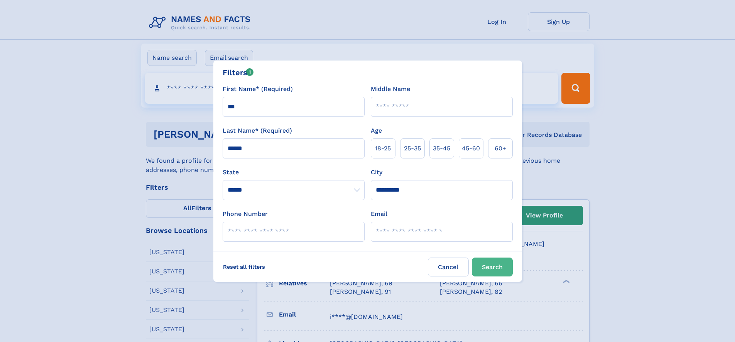  What do you see at coordinates (294, 173) in the screenshot?
I see `label: State` at bounding box center [294, 173].